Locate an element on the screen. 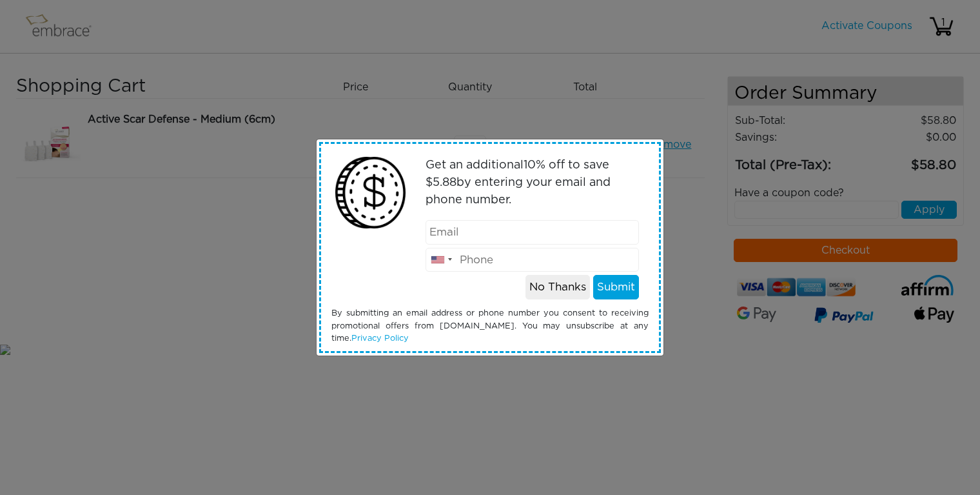  div: United States: +1 is located at coordinates (441, 260).